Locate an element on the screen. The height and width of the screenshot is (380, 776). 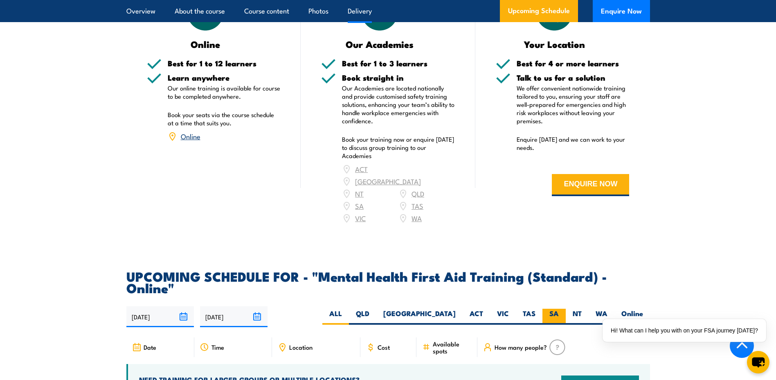
span: How many people? is located at coordinates (521, 346).